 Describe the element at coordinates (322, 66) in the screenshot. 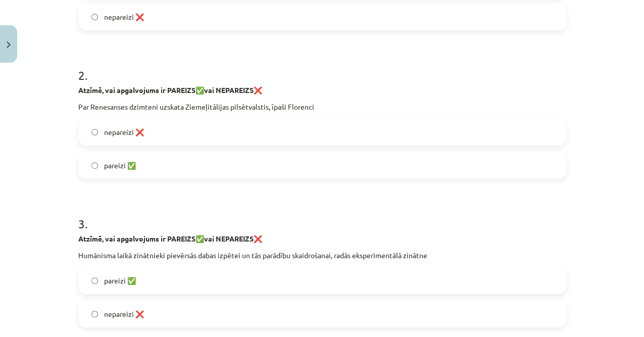

I see `h1: 2 .` at that location.